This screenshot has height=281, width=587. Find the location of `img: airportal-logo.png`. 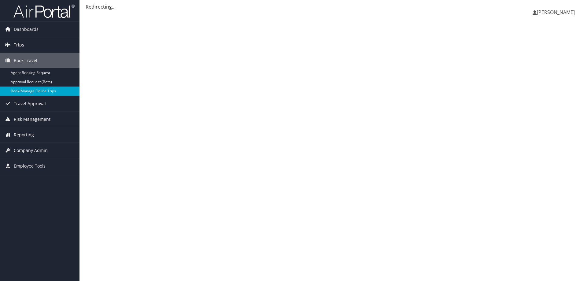

img: airportal-logo.png is located at coordinates (44, 11).